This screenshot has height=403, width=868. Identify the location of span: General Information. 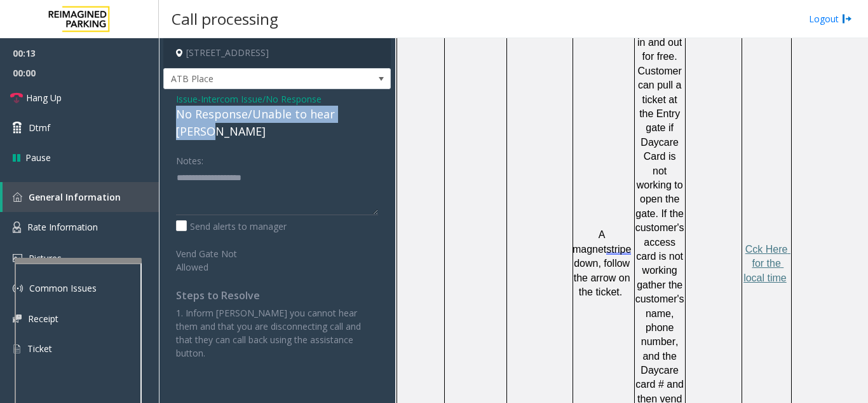
(74, 197).